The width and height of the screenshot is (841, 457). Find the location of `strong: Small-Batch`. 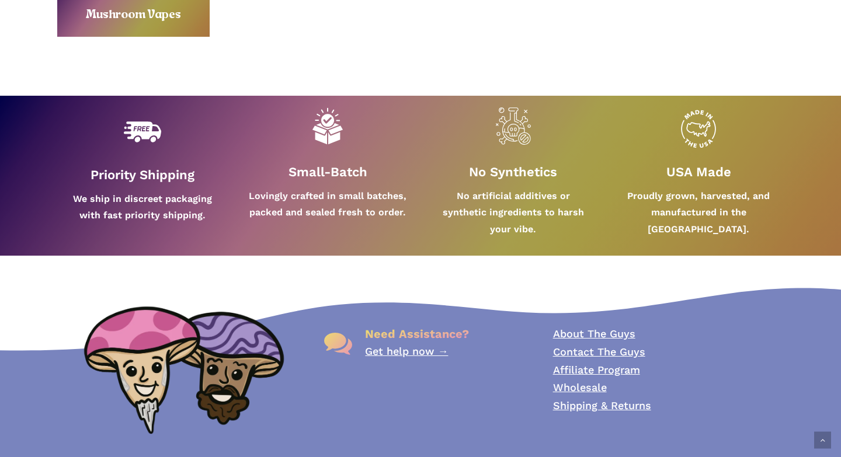

strong: Small-Batch is located at coordinates (328, 172).